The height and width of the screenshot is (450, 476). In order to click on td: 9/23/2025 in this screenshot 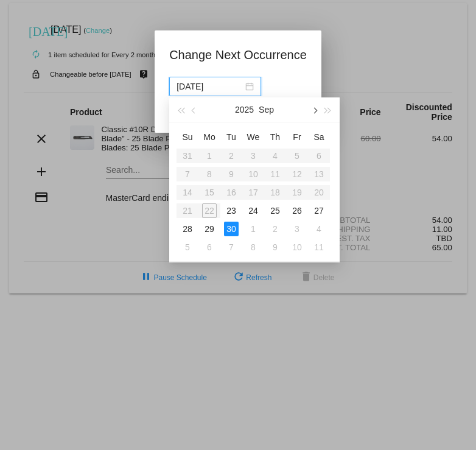, I will do `click(231, 211)`.